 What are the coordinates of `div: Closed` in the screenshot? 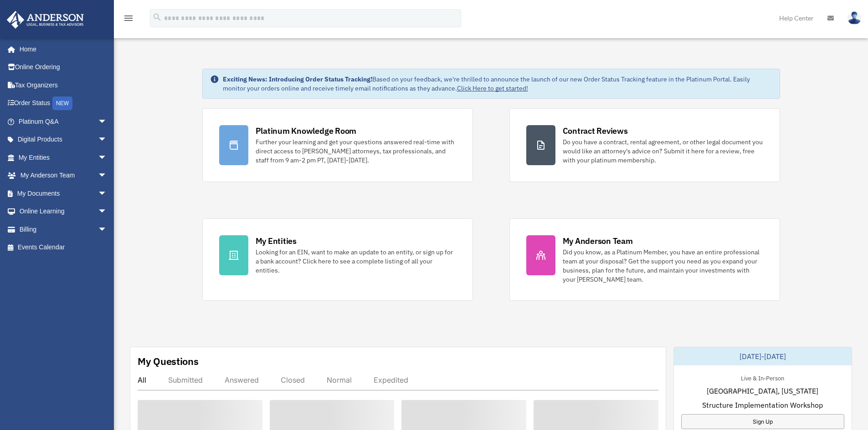 It's located at (292, 380).